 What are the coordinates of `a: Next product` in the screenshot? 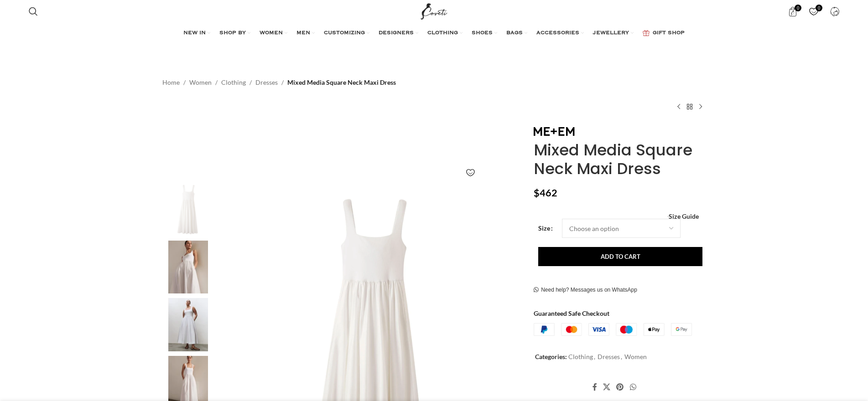 It's located at (700, 106).